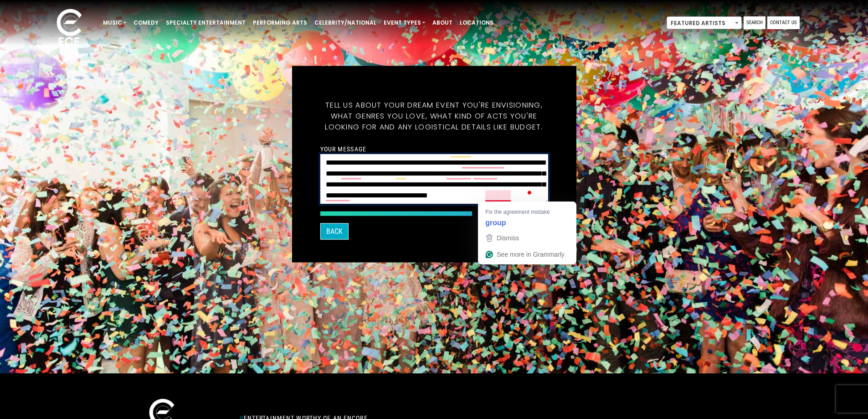  What do you see at coordinates (114, 23) in the screenshot?
I see `a: Music` at bounding box center [114, 23].